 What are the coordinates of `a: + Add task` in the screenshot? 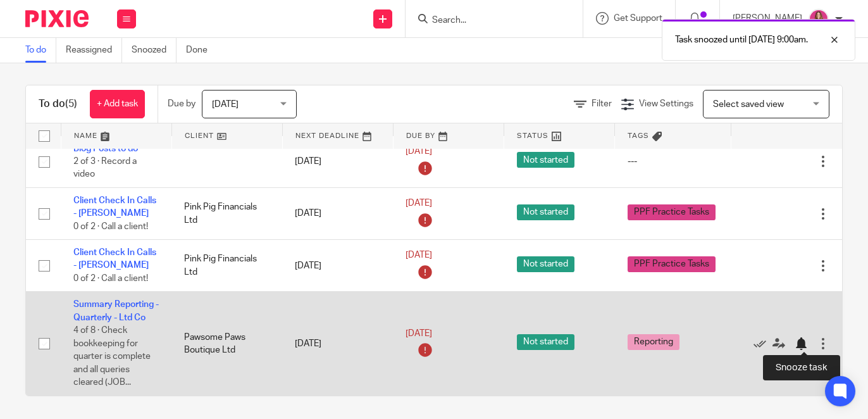 It's located at (117, 104).